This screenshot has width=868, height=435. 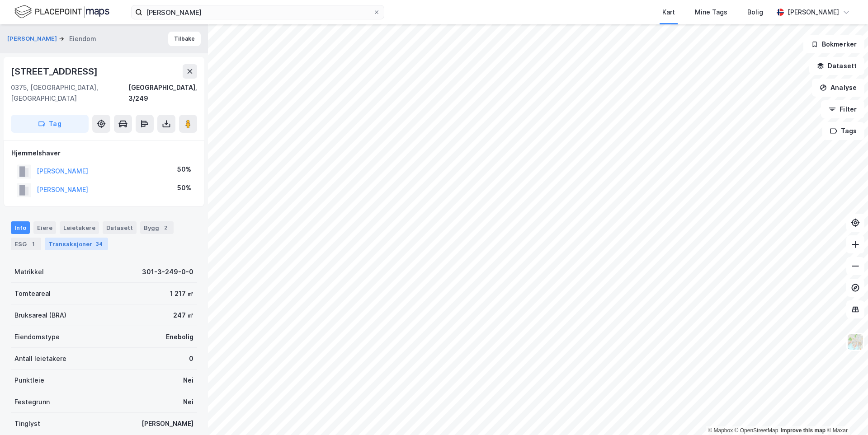 I want to click on div: 301-3-249-0-0, so click(x=168, y=272).